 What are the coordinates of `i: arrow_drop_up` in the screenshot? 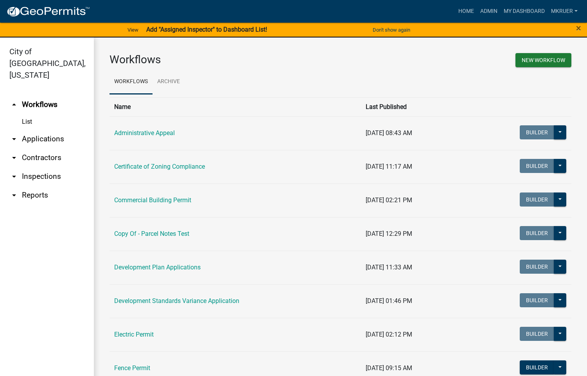 It's located at (14, 105).